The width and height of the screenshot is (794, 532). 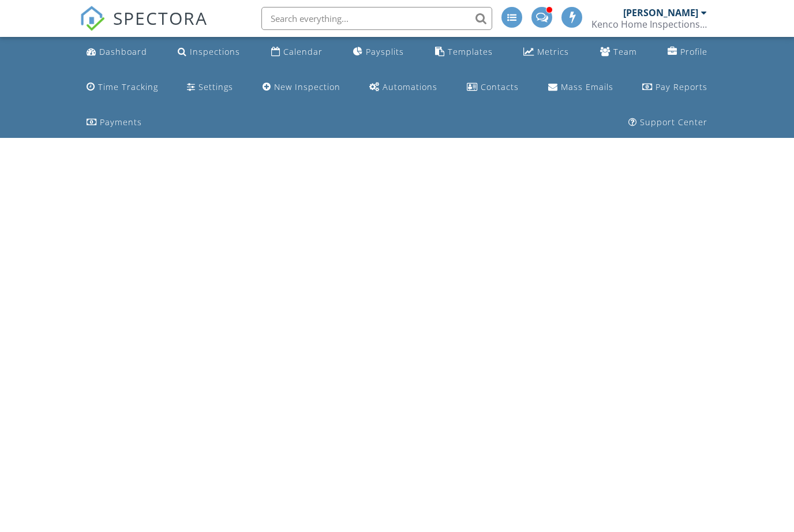 I want to click on div: Dashboard, so click(x=123, y=51).